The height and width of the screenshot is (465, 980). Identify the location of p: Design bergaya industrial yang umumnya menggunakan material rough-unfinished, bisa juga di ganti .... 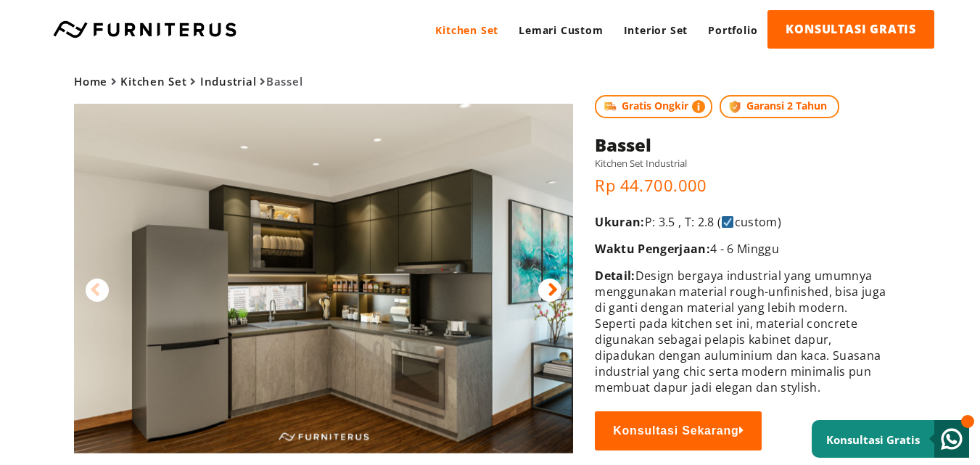
(740, 331).